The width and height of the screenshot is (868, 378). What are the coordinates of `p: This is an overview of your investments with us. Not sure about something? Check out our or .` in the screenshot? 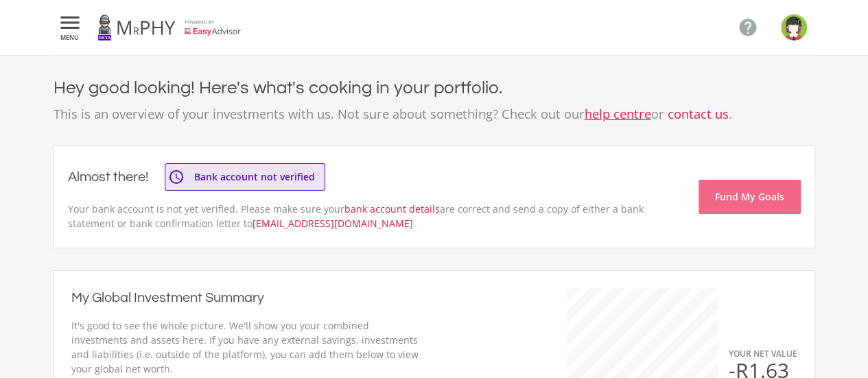 It's located at (434, 114).